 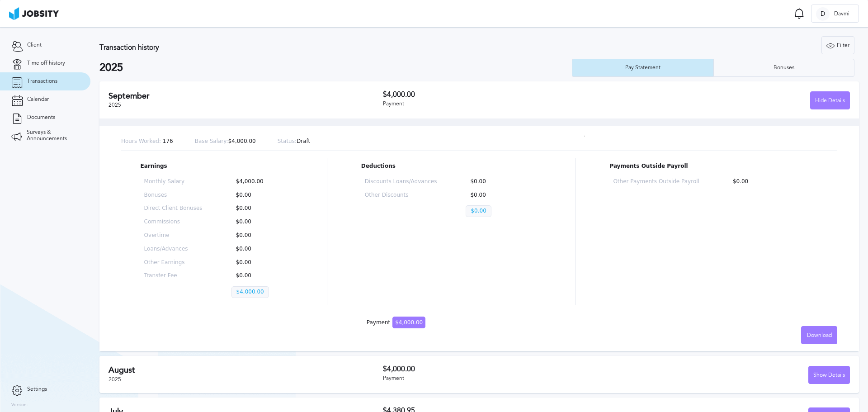 I want to click on span: Client, so click(x=35, y=45).